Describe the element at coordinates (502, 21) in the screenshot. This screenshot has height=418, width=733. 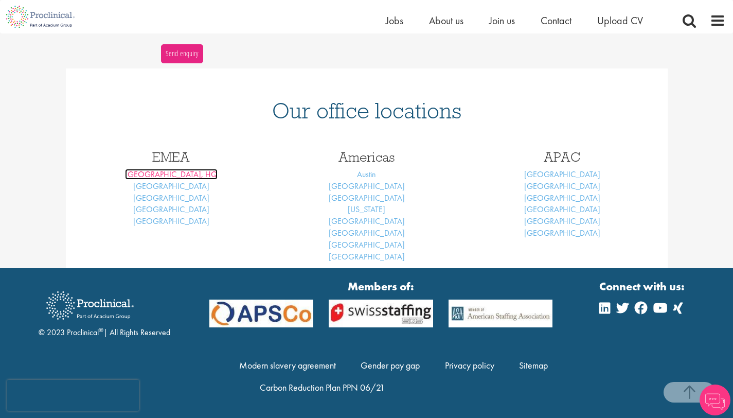
I see `a: Join us` at that location.